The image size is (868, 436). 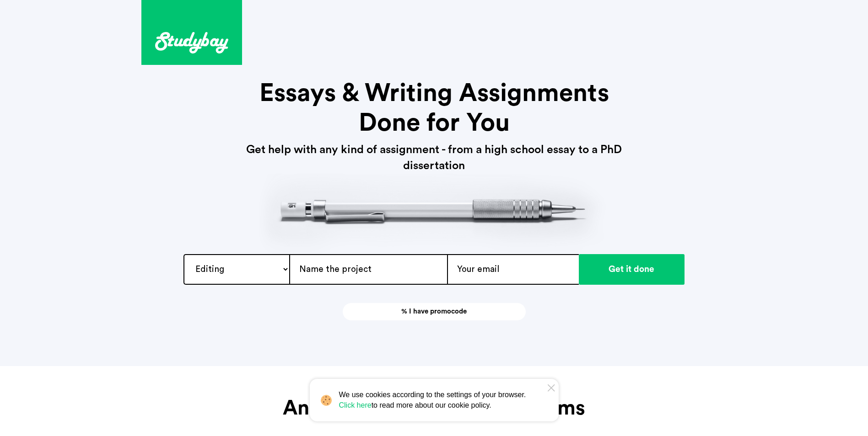 What do you see at coordinates (434, 409) in the screenshot?
I see `h2: An Answer to All Your Problems` at bounding box center [434, 409].